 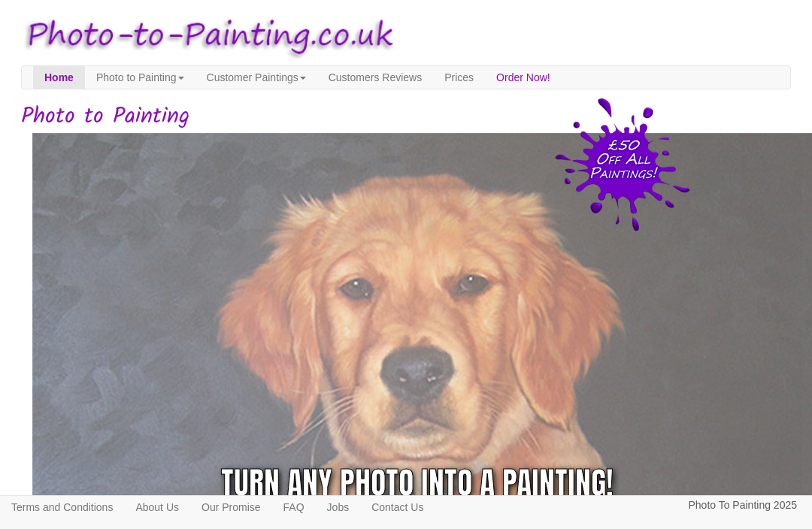 What do you see at coordinates (294, 508) in the screenshot?
I see `a: FAQ` at bounding box center [294, 508].